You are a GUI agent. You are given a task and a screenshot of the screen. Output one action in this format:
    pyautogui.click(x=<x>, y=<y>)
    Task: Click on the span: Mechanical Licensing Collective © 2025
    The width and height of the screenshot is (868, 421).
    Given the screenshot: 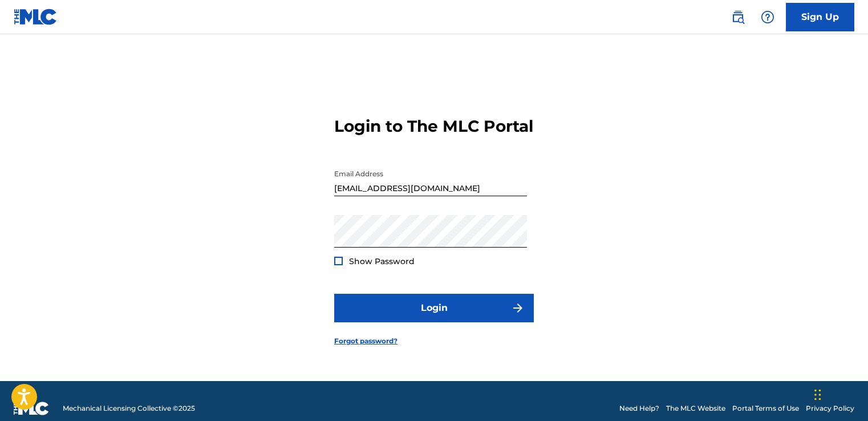 What is the action you would take?
    pyautogui.click(x=129, y=408)
    